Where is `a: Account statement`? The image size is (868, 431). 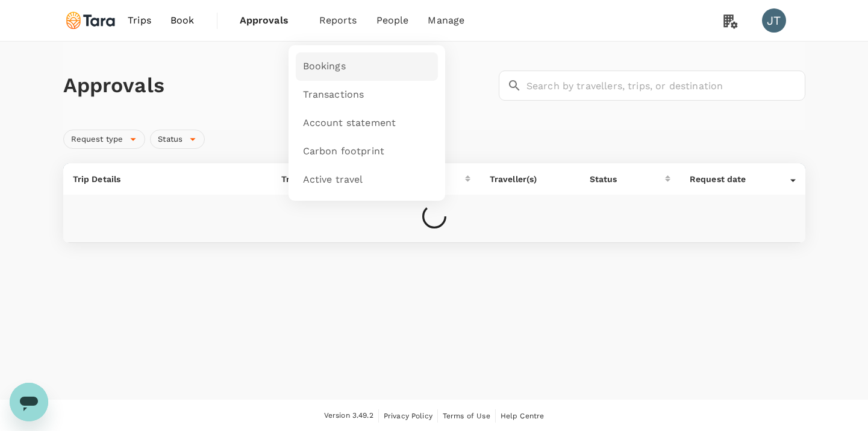 a: Account statement is located at coordinates (367, 123).